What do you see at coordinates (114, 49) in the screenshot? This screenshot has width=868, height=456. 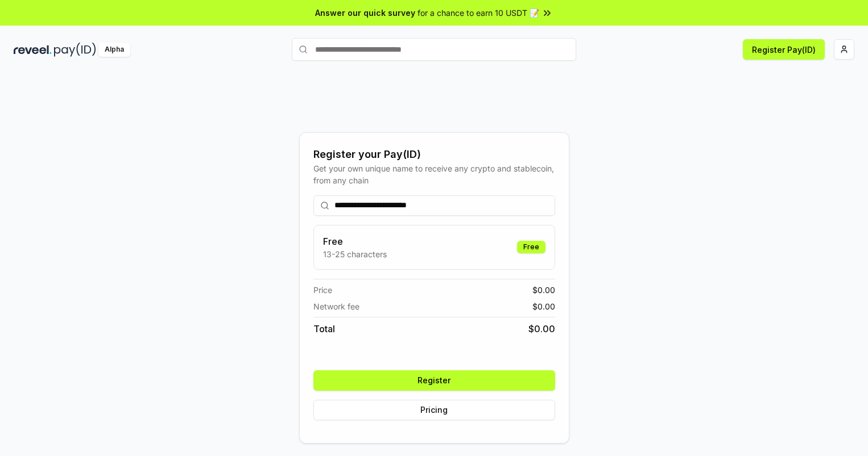 I see `div: Alpha` at bounding box center [114, 49].